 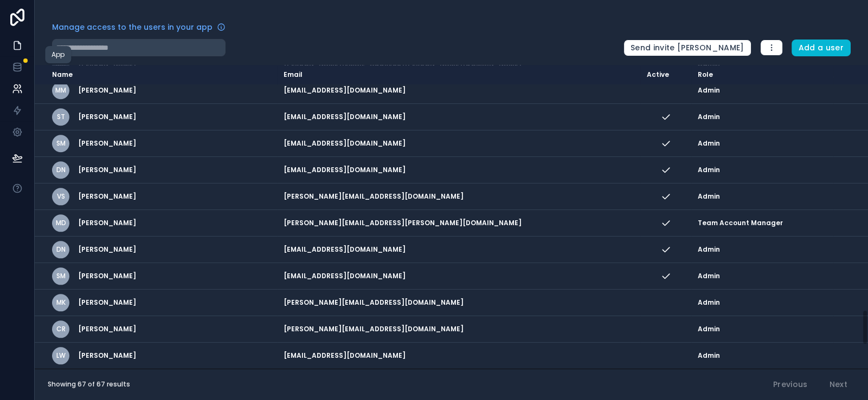 I want to click on button: Add a user, so click(x=822, y=48).